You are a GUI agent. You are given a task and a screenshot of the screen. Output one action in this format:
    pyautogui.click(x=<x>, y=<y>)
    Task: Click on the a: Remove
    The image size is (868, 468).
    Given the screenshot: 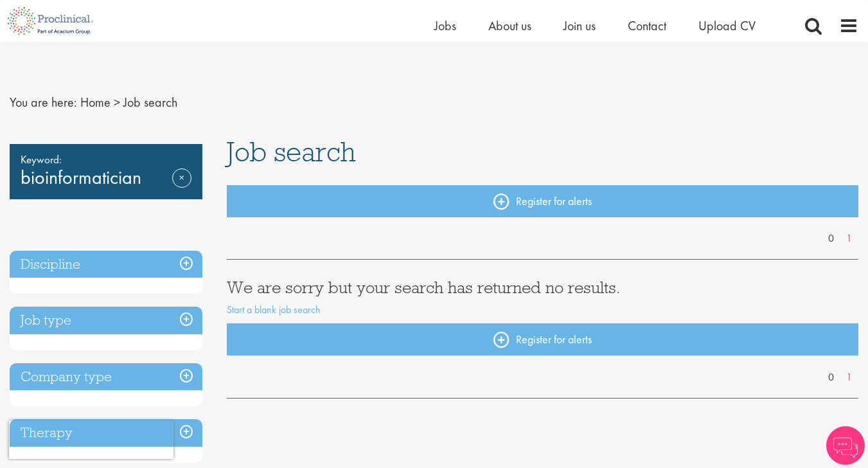 What is the action you would take?
    pyautogui.click(x=182, y=187)
    